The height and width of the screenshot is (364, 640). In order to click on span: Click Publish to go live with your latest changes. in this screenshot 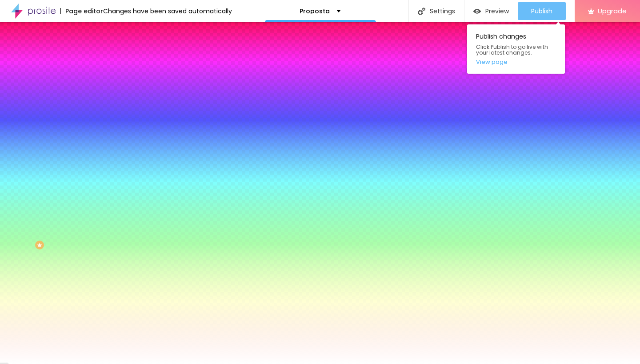, I will do `click(516, 50)`.